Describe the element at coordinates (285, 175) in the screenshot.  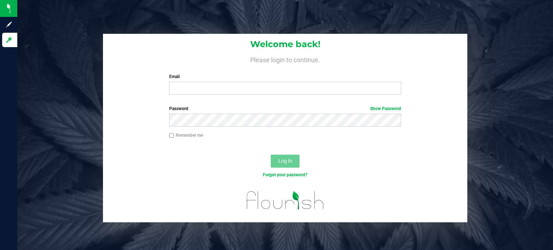
I see `a: Forgot your password?` at that location.